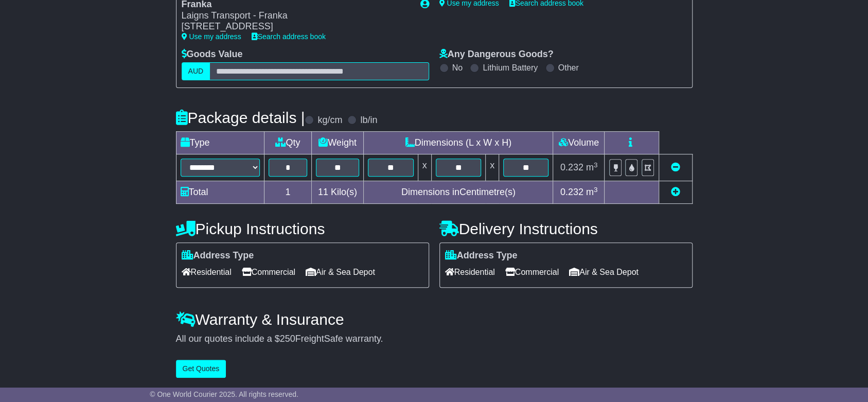 Image resolution: width=868 pixels, height=402 pixels. What do you see at coordinates (510, 67) in the screenshot?
I see `label: Lithium Battery` at bounding box center [510, 67].